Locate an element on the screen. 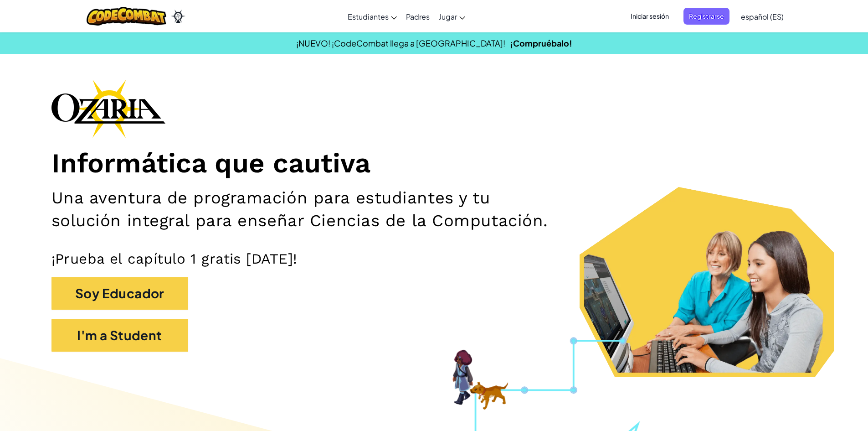  span: Iniciar sesión is located at coordinates (650, 16).